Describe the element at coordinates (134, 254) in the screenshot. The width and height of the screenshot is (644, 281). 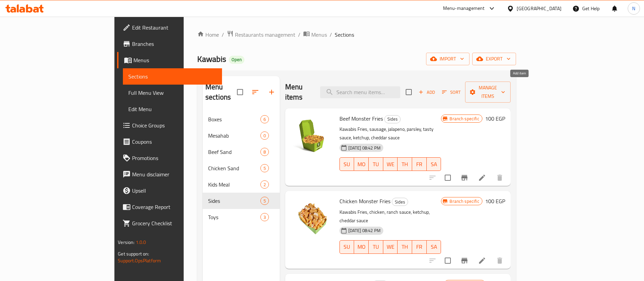
I see `span: Get support on:` at that location.